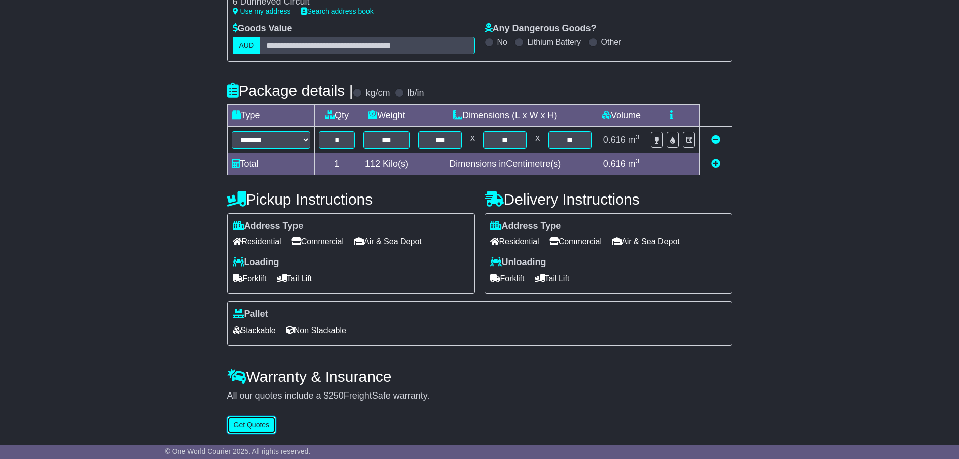 This screenshot has height=459, width=959. What do you see at coordinates (238, 451) in the screenshot?
I see `span: © One World Courier 2025. All rights reserved.` at bounding box center [238, 451].